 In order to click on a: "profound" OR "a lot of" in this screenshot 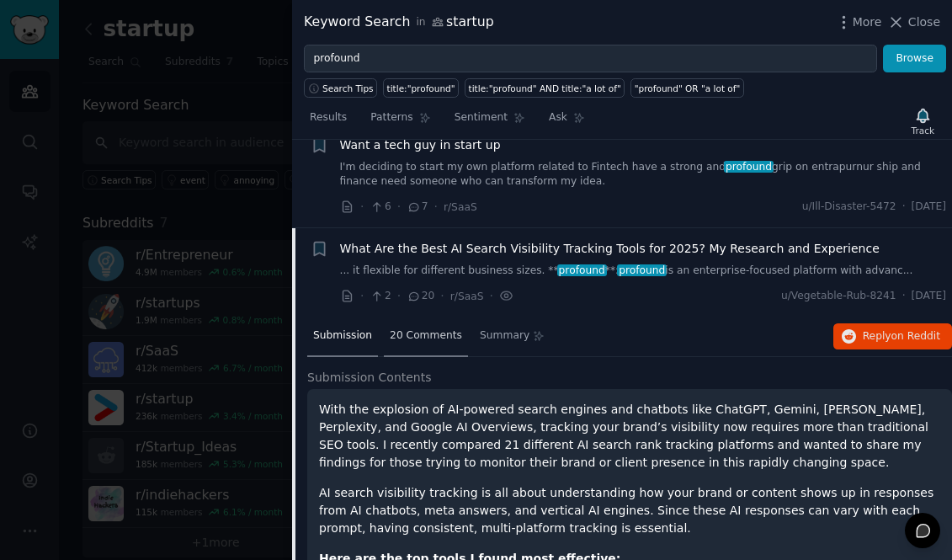, I will do `click(687, 88)`.